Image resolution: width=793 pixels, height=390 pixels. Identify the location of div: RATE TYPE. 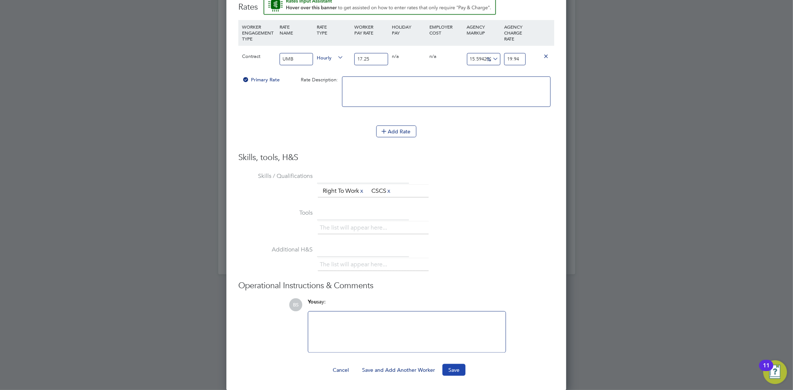
(333, 30).